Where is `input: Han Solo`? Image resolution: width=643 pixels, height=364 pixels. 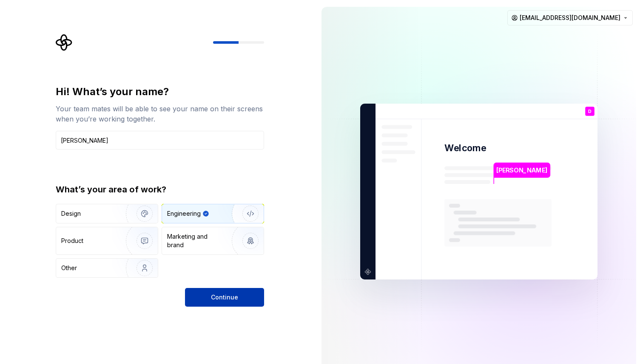
input: Han Solo is located at coordinates (160, 140).